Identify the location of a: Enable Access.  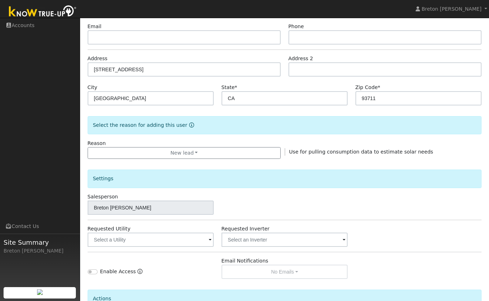
(140, 273).